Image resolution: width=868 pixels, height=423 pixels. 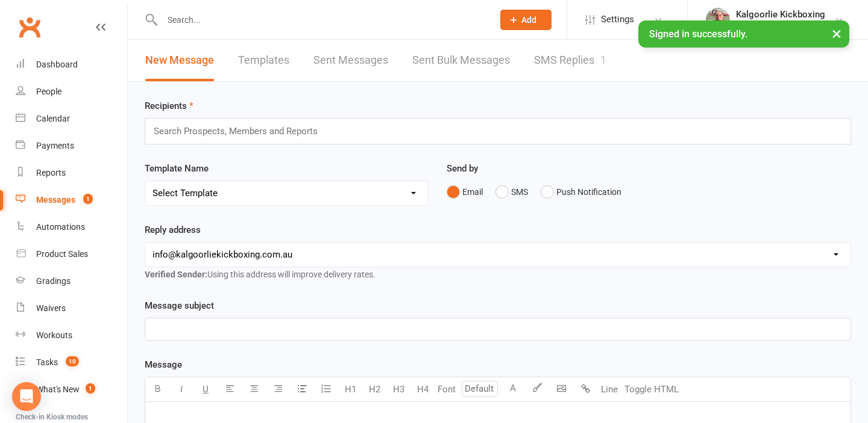 I want to click on a: Waivers, so click(x=71, y=308).